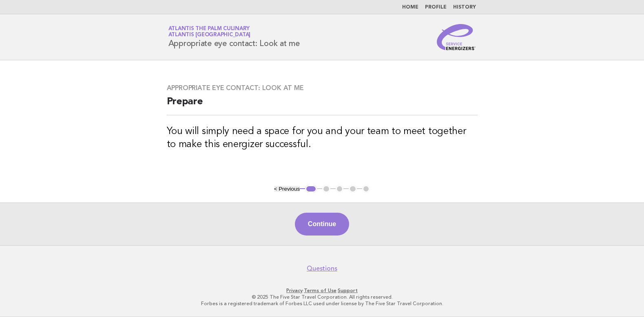  What do you see at coordinates (322, 88) in the screenshot?
I see `h3: Appropriate eye contact: Look at me` at bounding box center [322, 88].